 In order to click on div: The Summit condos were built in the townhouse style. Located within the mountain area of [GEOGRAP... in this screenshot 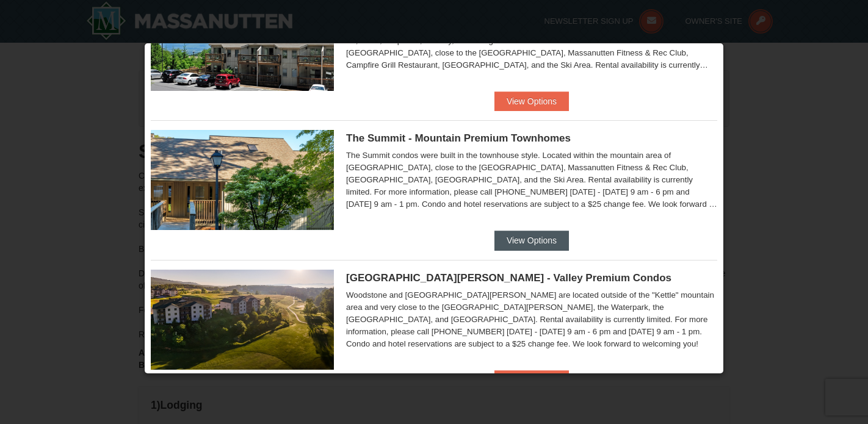, I will do `click(531, 180)`.